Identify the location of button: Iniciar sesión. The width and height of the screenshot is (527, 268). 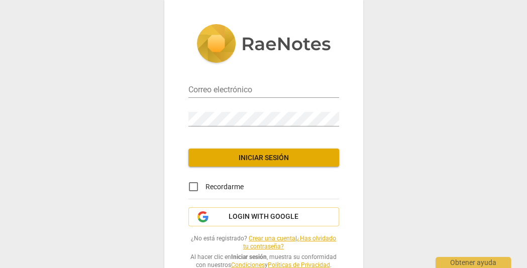
(264, 158).